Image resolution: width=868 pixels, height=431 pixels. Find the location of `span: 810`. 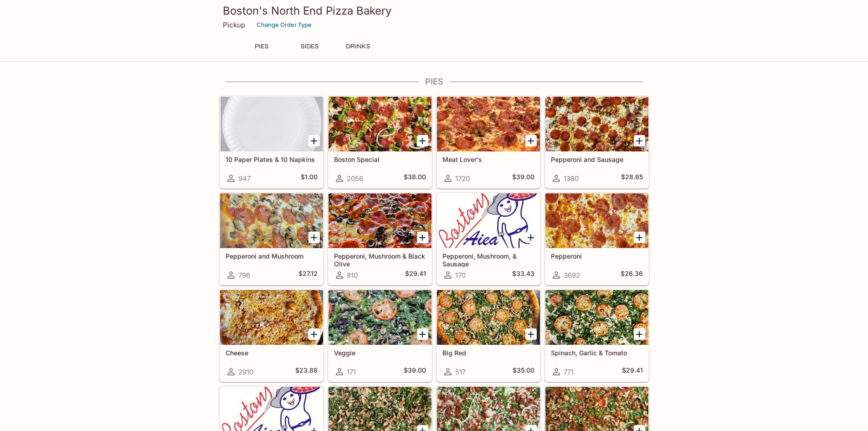

span: 810 is located at coordinates (352, 275).